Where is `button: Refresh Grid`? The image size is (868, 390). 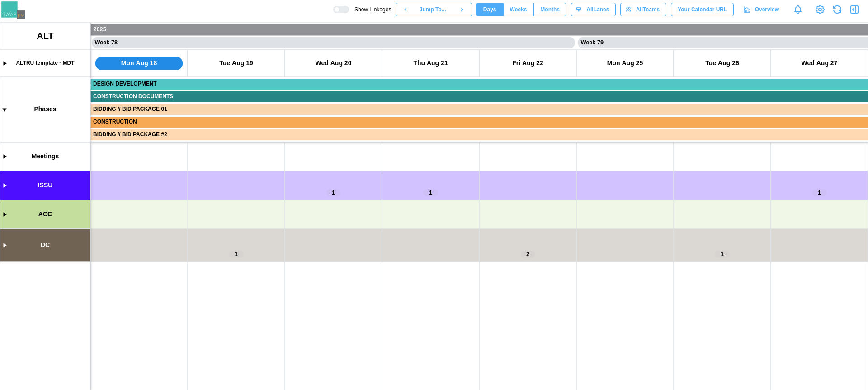
button: Refresh Grid is located at coordinates (837, 10).